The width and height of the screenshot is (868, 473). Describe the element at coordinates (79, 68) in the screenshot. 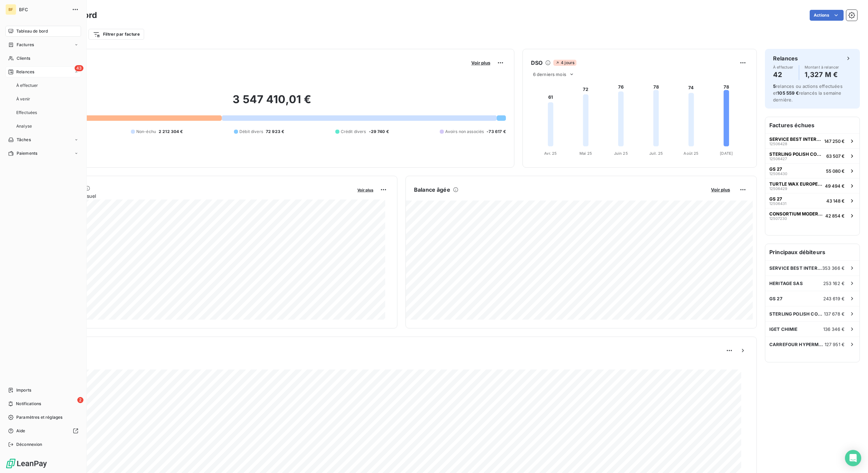

I see `span: 43` at that location.